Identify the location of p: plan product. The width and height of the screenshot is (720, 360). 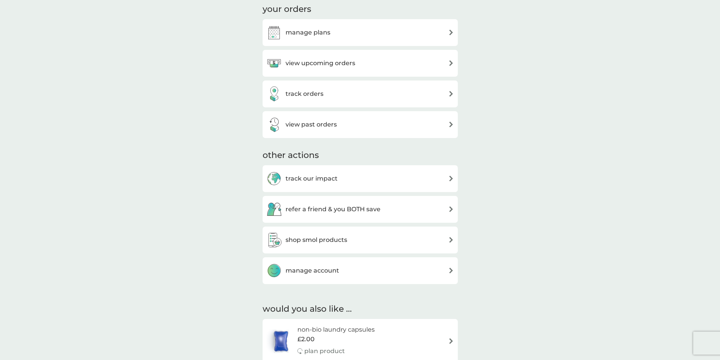
(325, 351).